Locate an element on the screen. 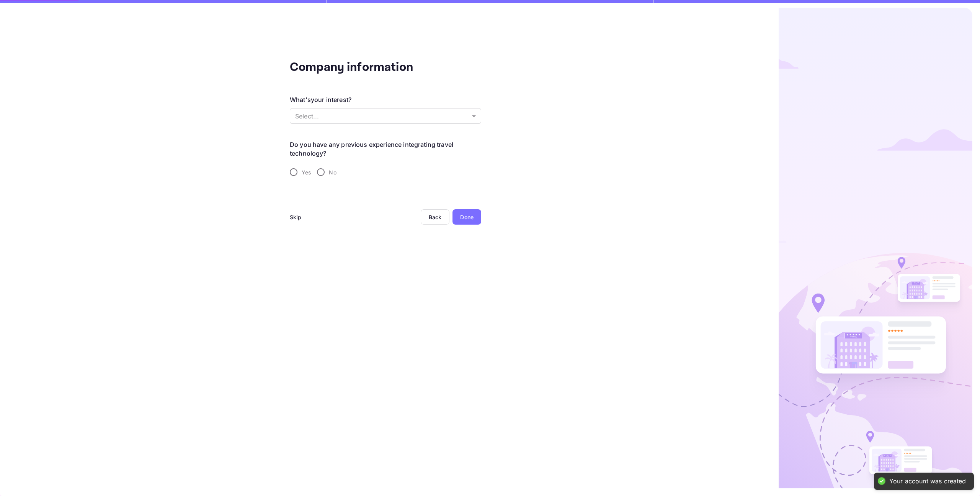 Image resolution: width=980 pixels, height=496 pixels. div: Your account was created is located at coordinates (928, 481).